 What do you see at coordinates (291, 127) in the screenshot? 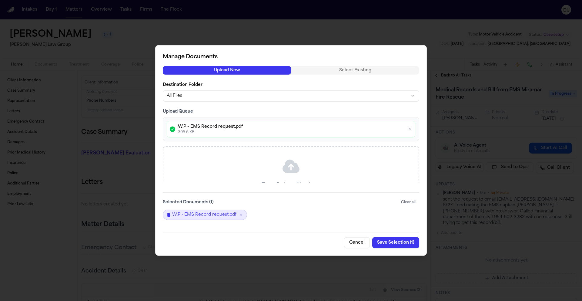
I see `p: W.P - EMS Record request.pdf` at bounding box center [291, 127].